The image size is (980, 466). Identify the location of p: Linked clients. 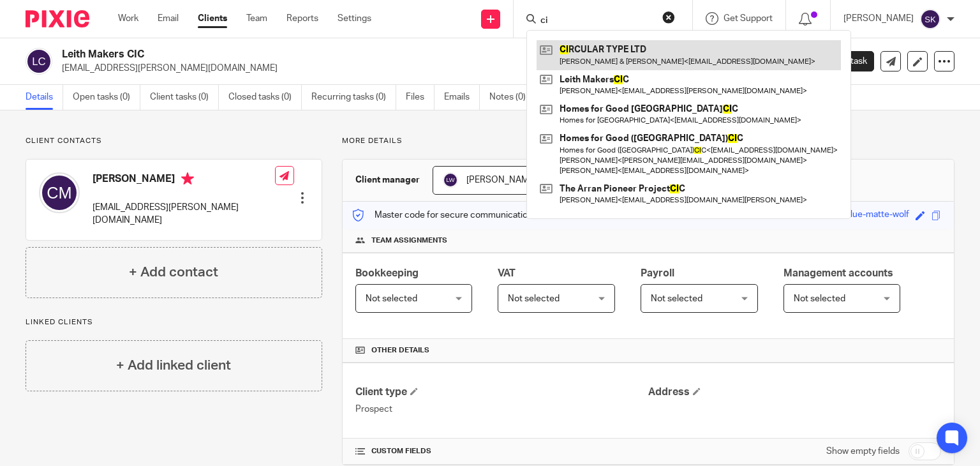
(174, 322).